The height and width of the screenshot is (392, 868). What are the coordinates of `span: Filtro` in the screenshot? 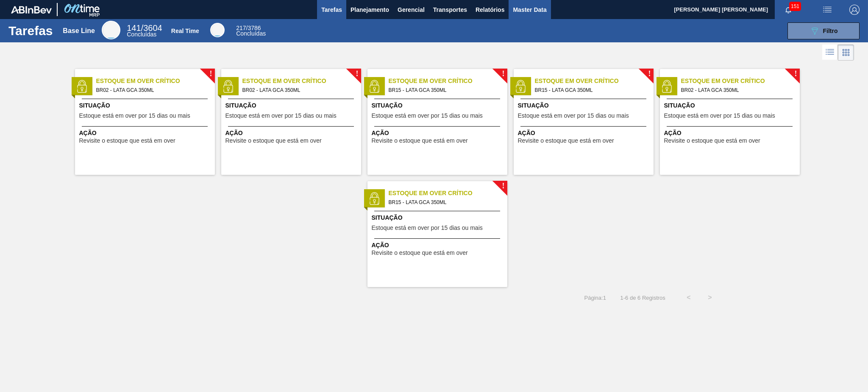 It's located at (830, 31).